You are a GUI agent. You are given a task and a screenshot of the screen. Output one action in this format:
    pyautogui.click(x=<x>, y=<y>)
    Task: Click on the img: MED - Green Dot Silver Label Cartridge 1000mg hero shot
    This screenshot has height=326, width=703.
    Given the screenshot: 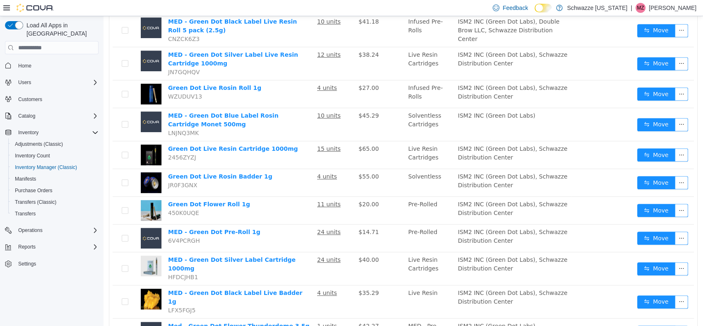 What is the action you would take?
    pyautogui.click(x=48, y=250)
    